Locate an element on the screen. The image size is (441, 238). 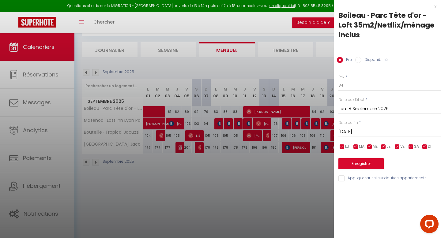
span: DI is located at coordinates (429, 147).